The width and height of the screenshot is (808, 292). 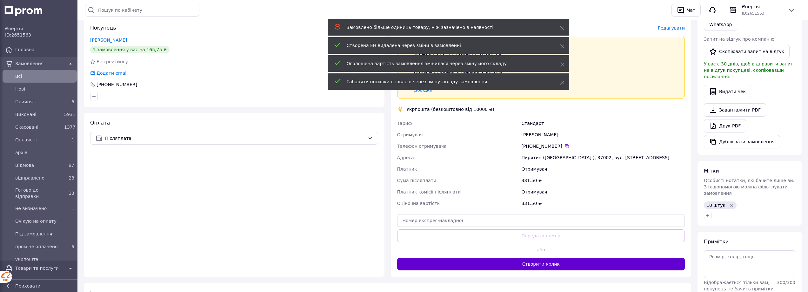 What do you see at coordinates (541, 264) in the screenshot?
I see `button: Створити ярлик` at bounding box center [541, 264].